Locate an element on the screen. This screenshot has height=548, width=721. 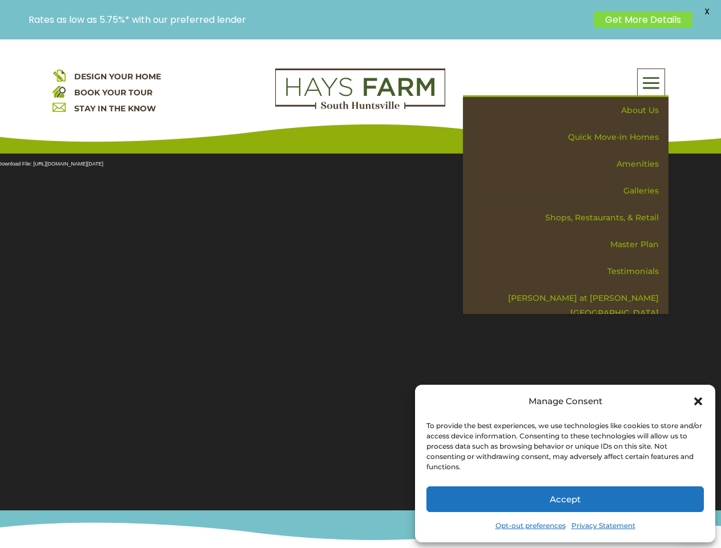
a: About Us is located at coordinates (570, 110).